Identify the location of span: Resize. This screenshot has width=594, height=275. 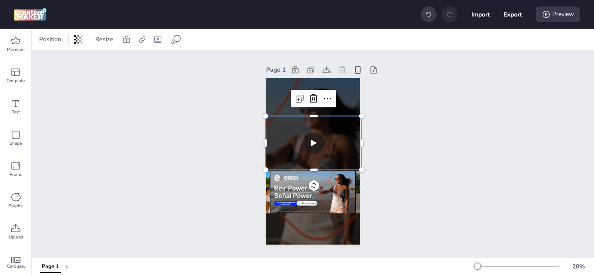
(104, 39).